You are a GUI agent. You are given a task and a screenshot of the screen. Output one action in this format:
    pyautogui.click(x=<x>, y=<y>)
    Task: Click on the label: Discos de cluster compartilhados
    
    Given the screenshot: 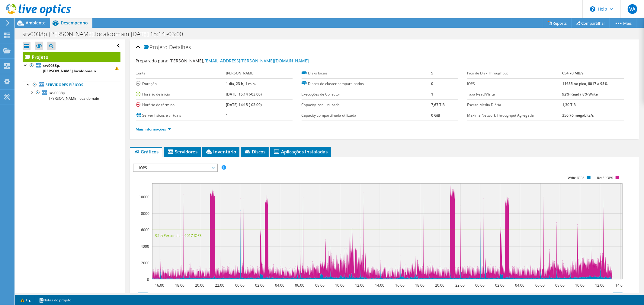 What is the action you would take?
    pyautogui.click(x=366, y=83)
    